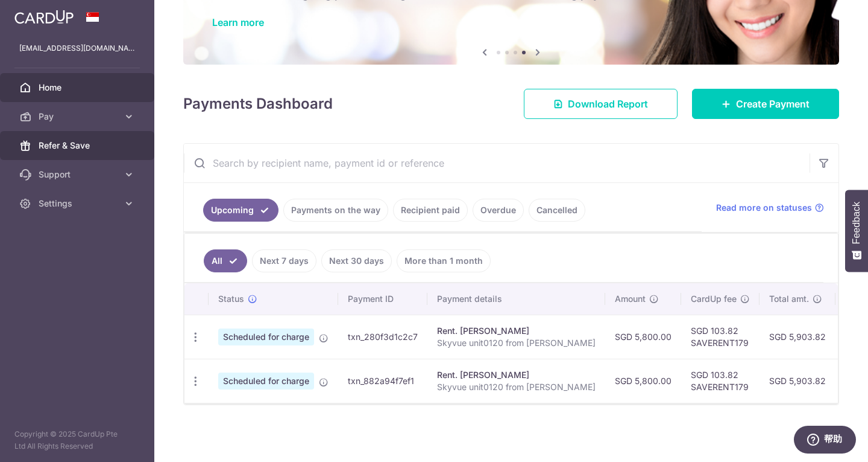 The width and height of the screenshot is (868, 462). I want to click on th: Payment details, so click(516, 299).